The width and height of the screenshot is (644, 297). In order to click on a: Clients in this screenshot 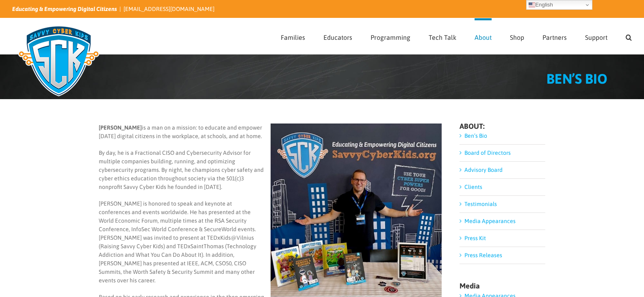, I will do `click(474, 187)`.